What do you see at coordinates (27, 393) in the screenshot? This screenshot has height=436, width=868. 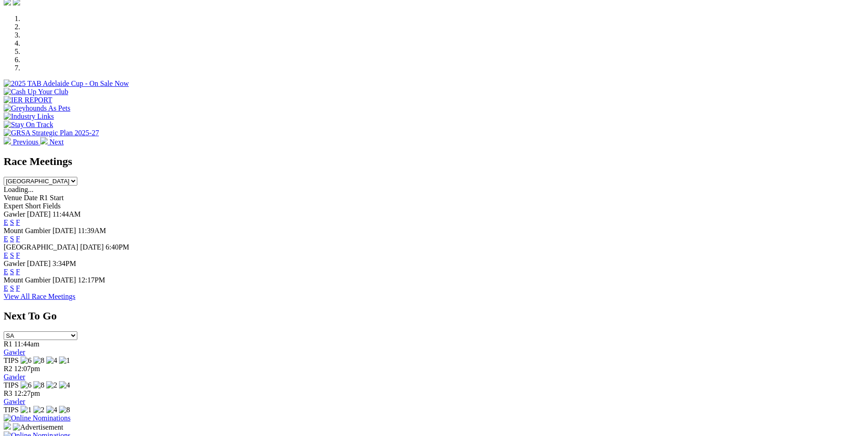 I see `span: 12:27pm` at bounding box center [27, 393].